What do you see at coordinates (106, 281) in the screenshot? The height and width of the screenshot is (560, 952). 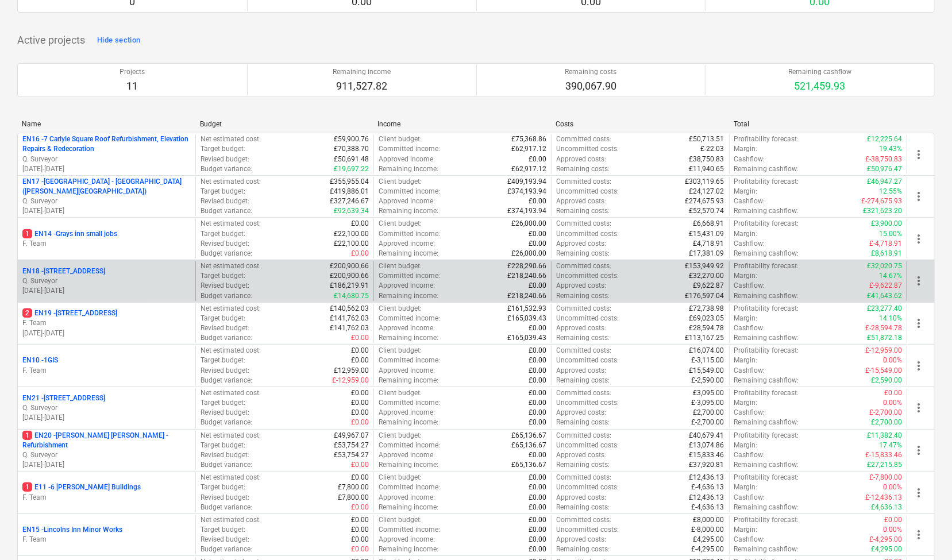 I see `p: Q. Surveyor` at bounding box center [106, 281].